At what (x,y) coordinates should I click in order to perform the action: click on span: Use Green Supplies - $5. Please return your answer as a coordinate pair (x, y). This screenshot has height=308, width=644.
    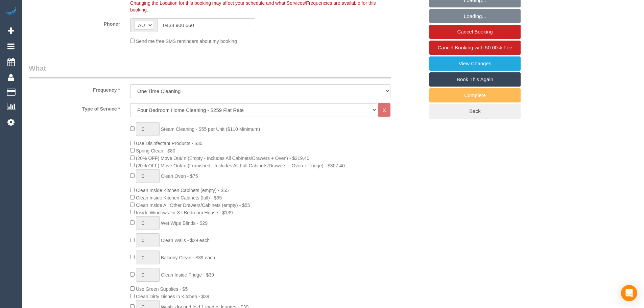
    Looking at the image, I should click on (161, 289).